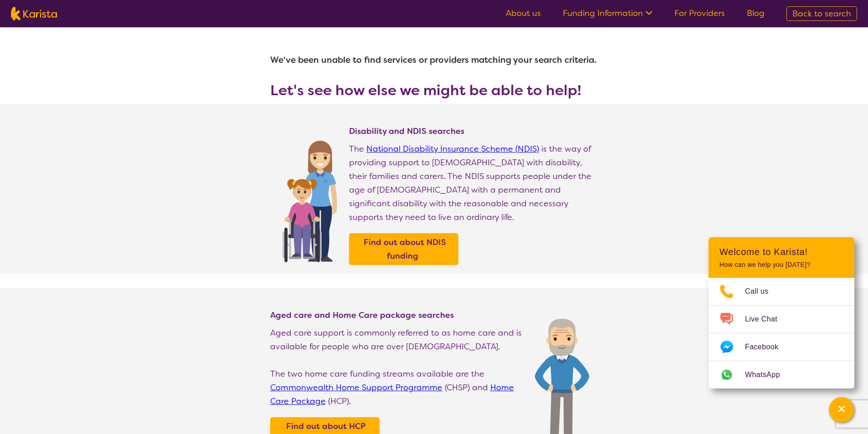 This screenshot has width=868, height=434. I want to click on div: Channel Menu, so click(782, 313).